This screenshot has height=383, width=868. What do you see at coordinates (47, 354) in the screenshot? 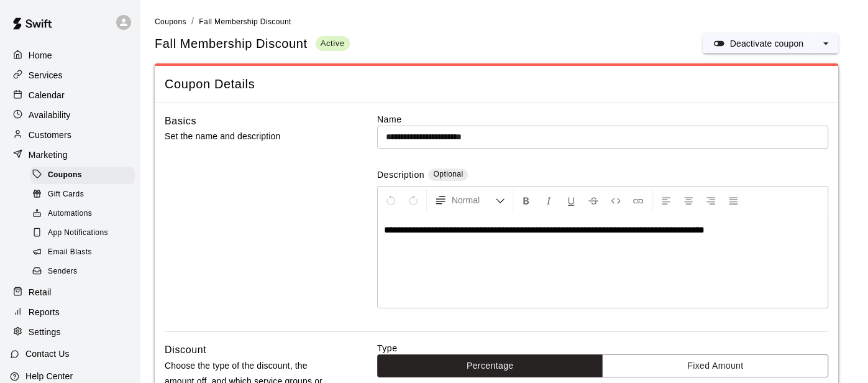
I see `p: Contact Us` at bounding box center [47, 354].